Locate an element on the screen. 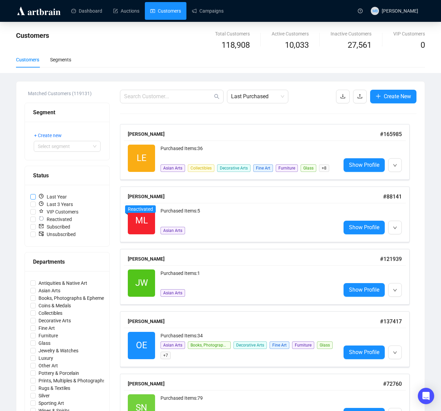 The image size is (441, 411). span: Silver is located at coordinates (44, 395).